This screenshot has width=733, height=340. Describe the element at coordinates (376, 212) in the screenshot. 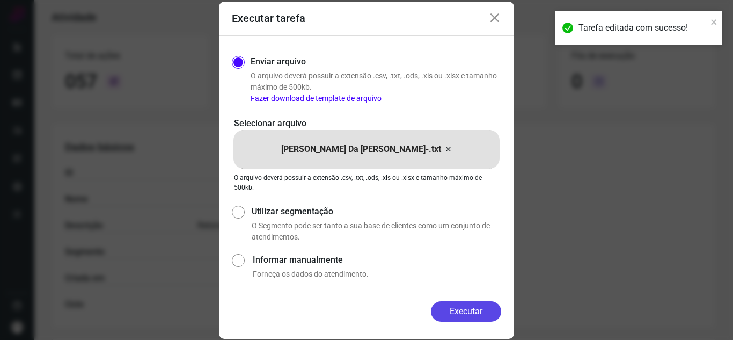

I see `label: Utilizar segmentação` at that location.